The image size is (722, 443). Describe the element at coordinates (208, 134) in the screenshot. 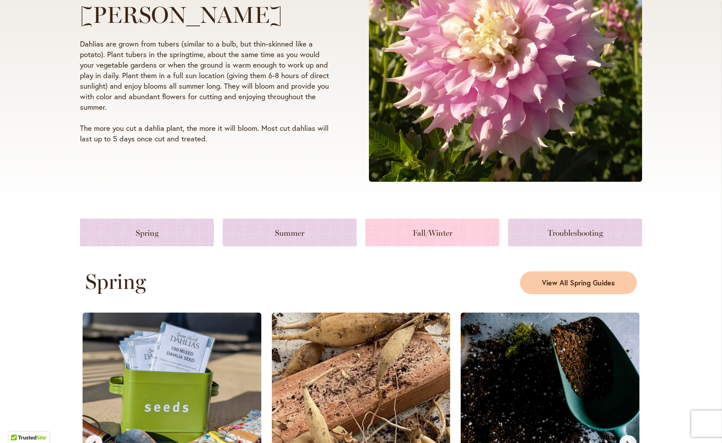

I see `p: The more you cut a dahlia plant, the more it will bloom. Most cut dahlias will last up to 5 days ...` at that location.